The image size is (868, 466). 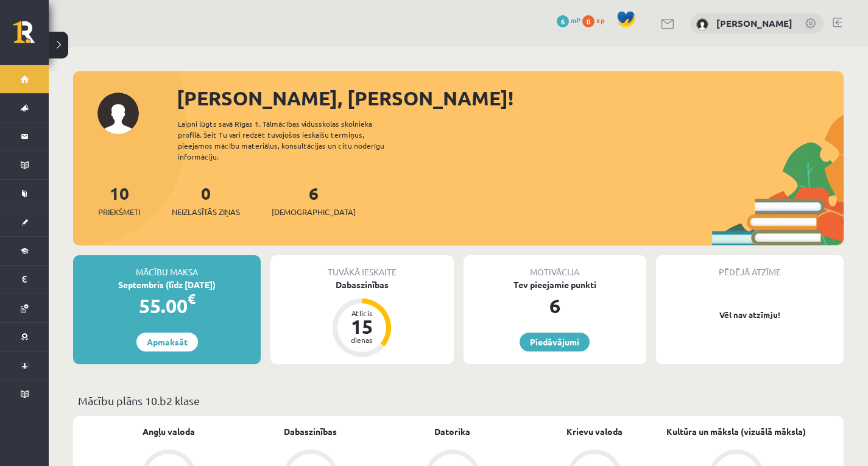 What do you see at coordinates (555, 267) in the screenshot?
I see `div: Motivācija` at bounding box center [555, 267].